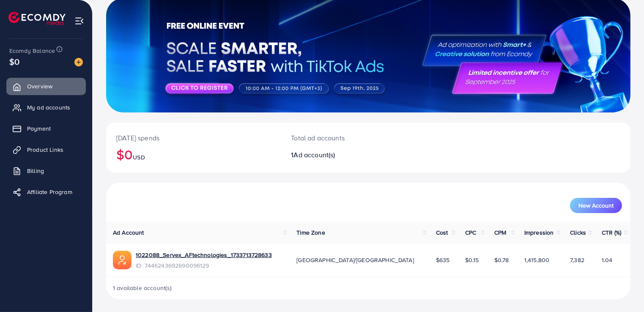 This screenshot has width=644, height=312. Describe the element at coordinates (471, 232) in the screenshot. I see `span: CPC` at that location.